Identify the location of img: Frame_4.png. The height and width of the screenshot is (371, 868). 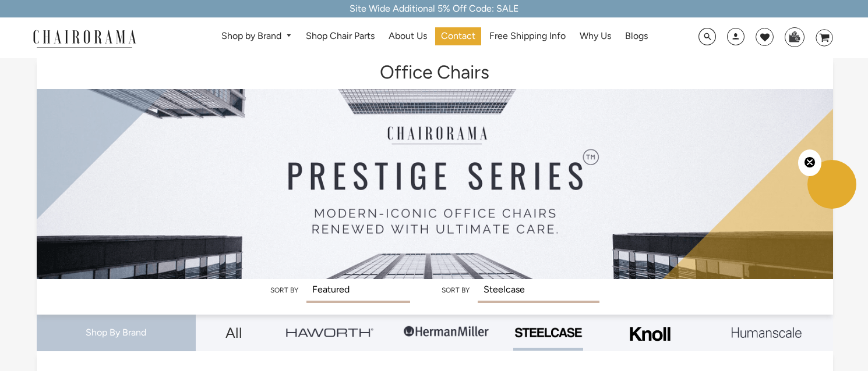
(650, 334).